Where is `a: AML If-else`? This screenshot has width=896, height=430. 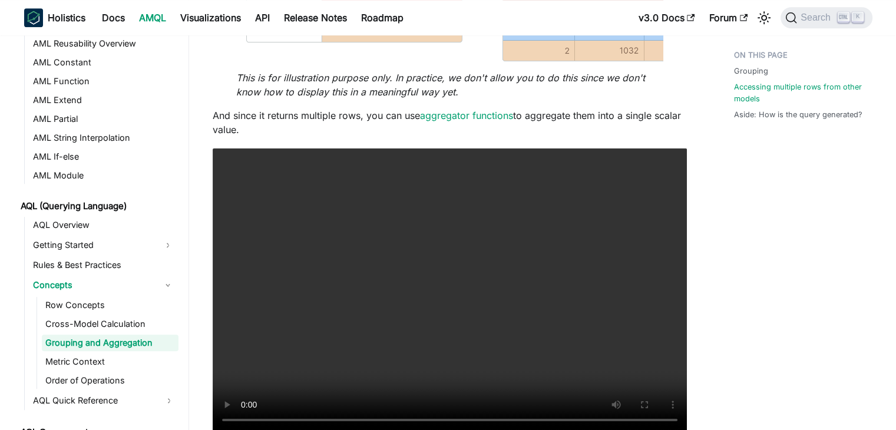
a: AML If-else is located at coordinates (104, 157).